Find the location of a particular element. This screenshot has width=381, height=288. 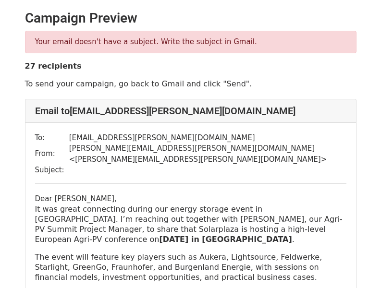

p: Your email doesn't have a subject. Write the subject in Gmail. is located at coordinates (191, 42).